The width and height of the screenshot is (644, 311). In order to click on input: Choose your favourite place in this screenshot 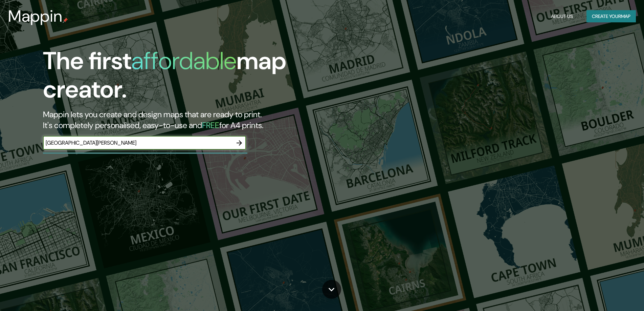, I will do `click(138, 143)`.